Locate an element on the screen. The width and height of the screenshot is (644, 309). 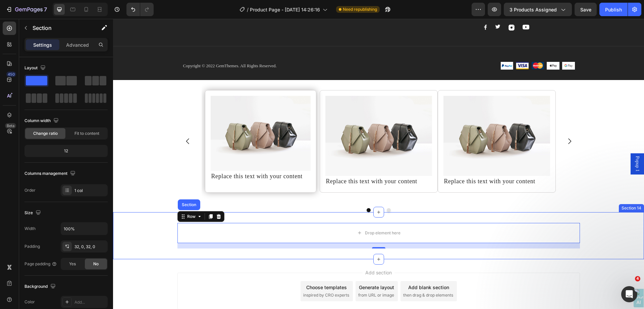
div: Add... is located at coordinates (90, 302).